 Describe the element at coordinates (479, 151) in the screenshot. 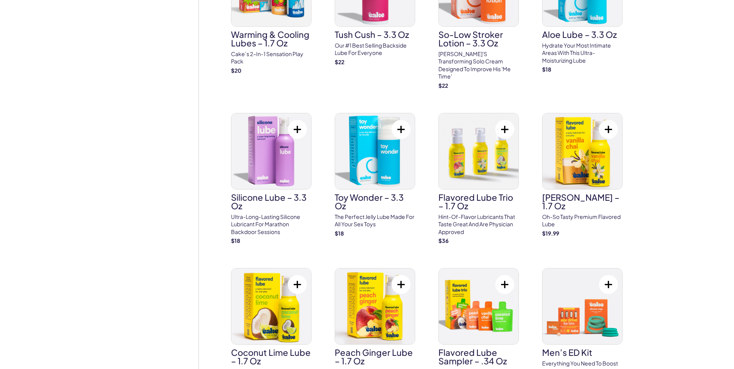

I see `img: Flavored Lube Trio – 1.7 oz` at that location.